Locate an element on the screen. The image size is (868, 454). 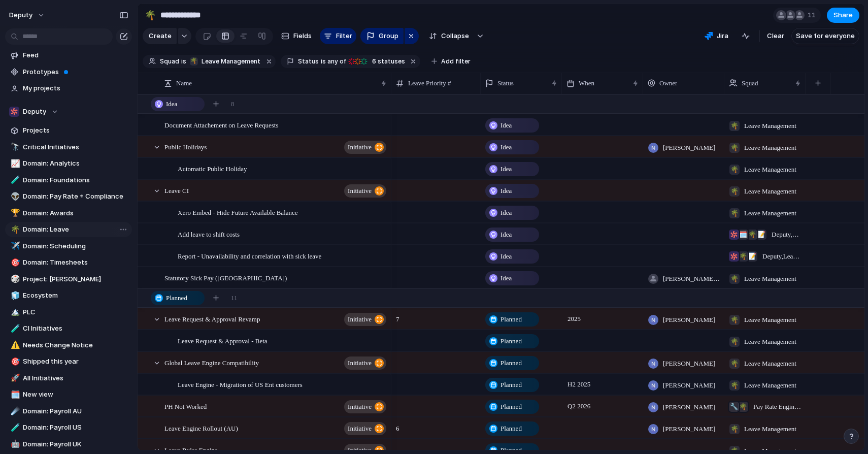
a: 🧪CI Initiatives is located at coordinates (68, 329).